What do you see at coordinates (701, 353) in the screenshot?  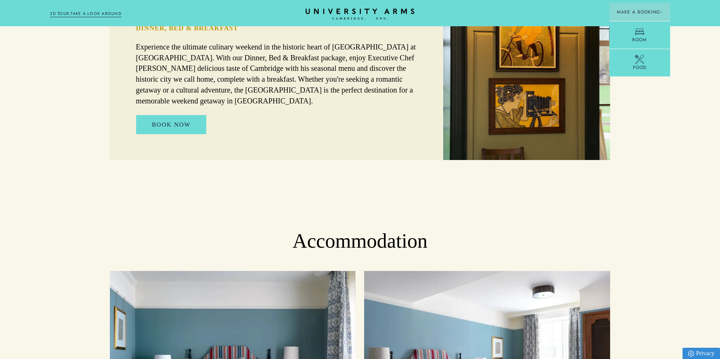 I see `a: Privacy` at bounding box center [701, 353].